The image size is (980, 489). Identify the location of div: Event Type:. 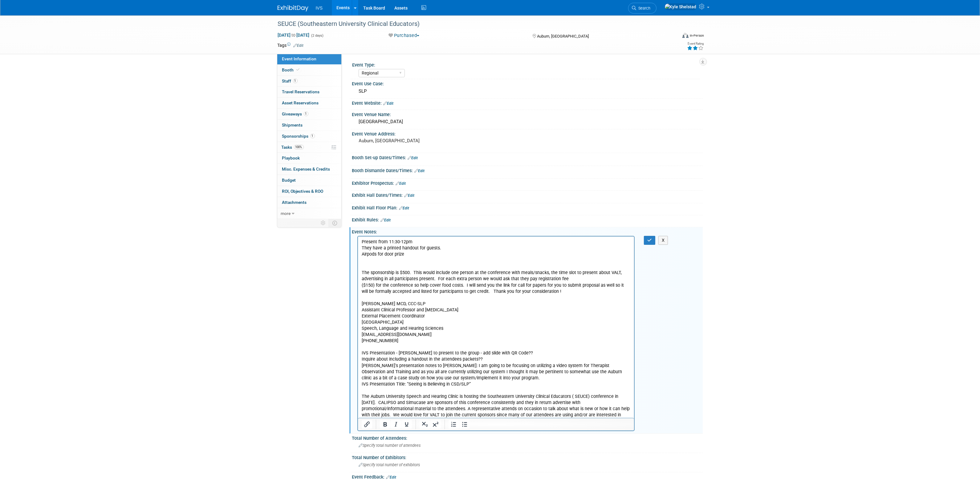
(526, 64).